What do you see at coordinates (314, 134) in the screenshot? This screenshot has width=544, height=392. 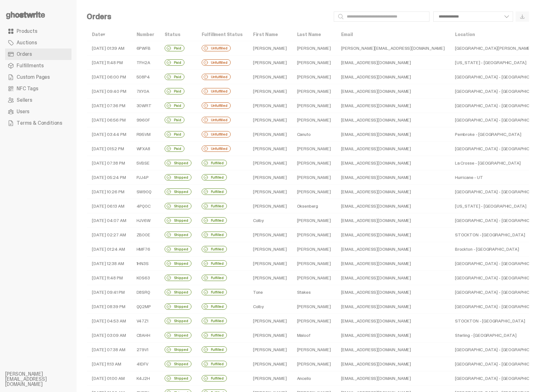 I see `td: Canuto` at bounding box center [314, 134].